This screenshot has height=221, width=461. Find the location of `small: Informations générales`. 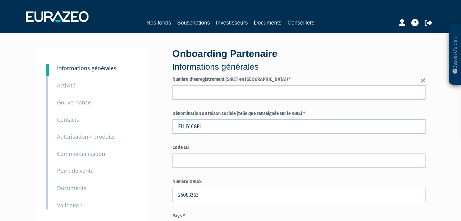

small: Informations générales is located at coordinates (87, 68).